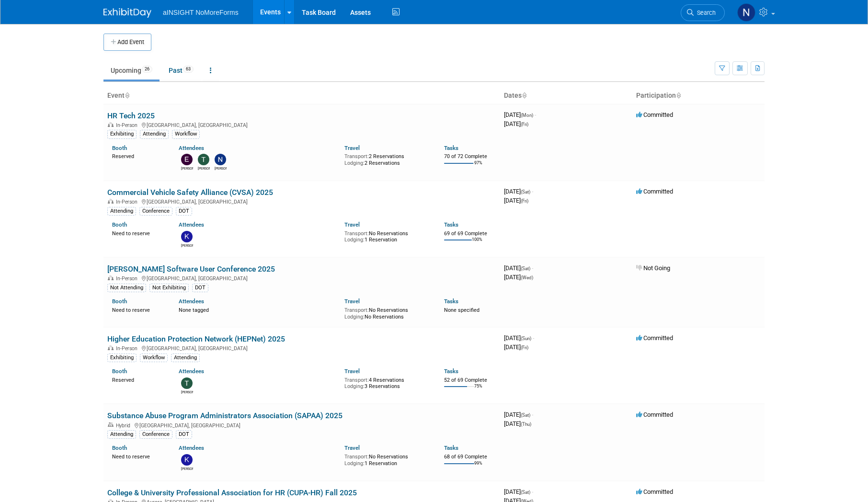  What do you see at coordinates (131, 115) in the screenshot?
I see `a: HR Tech 2025` at bounding box center [131, 115].